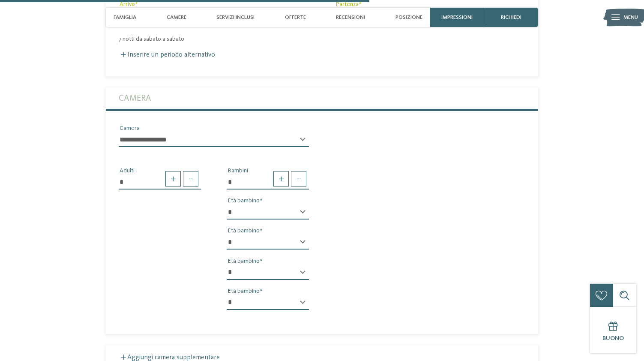 Image resolution: width=644 pixels, height=361 pixels. I want to click on span: Famiglia, so click(125, 17).